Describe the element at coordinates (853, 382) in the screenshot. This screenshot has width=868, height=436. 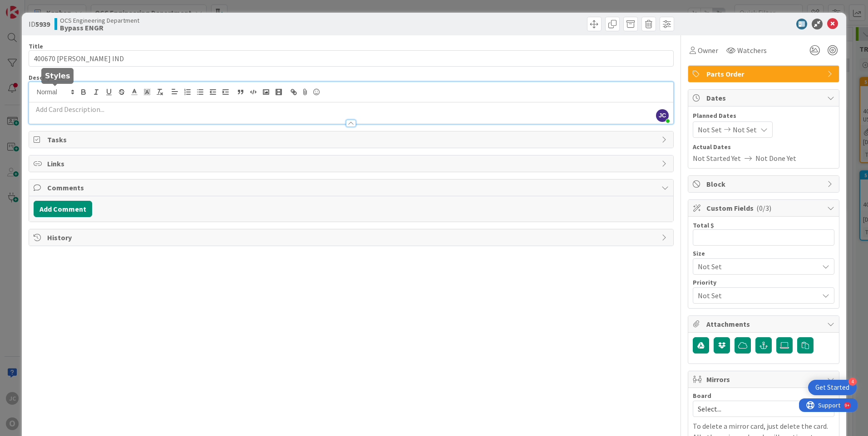
I see `div: 4` at that location.